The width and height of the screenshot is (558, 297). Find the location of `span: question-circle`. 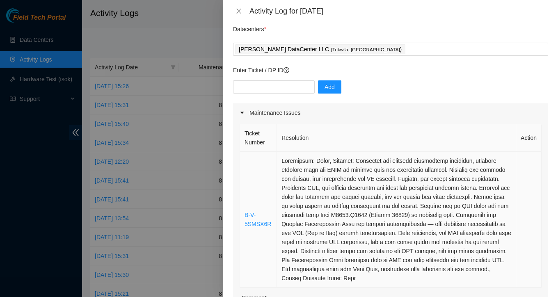

span: question-circle is located at coordinates (286, 70).